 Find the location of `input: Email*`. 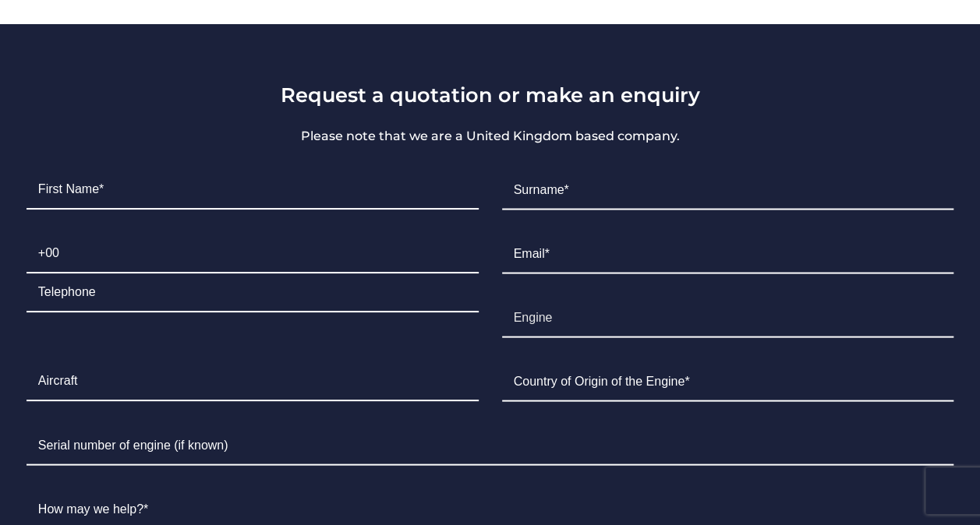

input: Email* is located at coordinates (728, 254).